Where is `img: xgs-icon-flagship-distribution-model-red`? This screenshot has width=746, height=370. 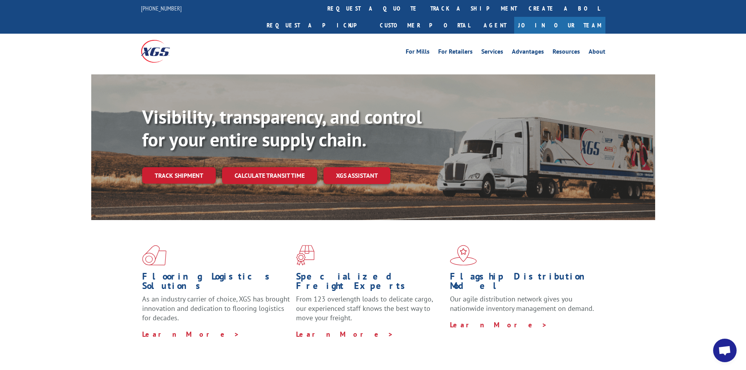 img: xgs-icon-flagship-distribution-model-red is located at coordinates (463, 255).